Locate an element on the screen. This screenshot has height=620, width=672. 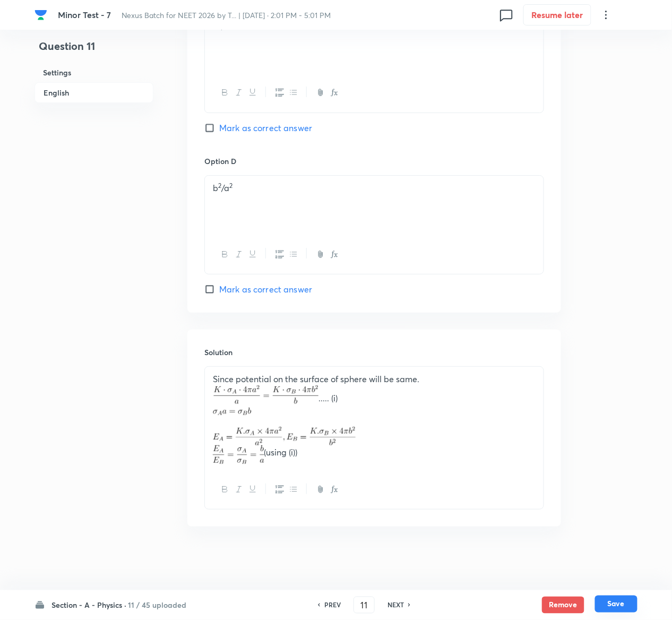
button: Resume later is located at coordinates (557, 15).